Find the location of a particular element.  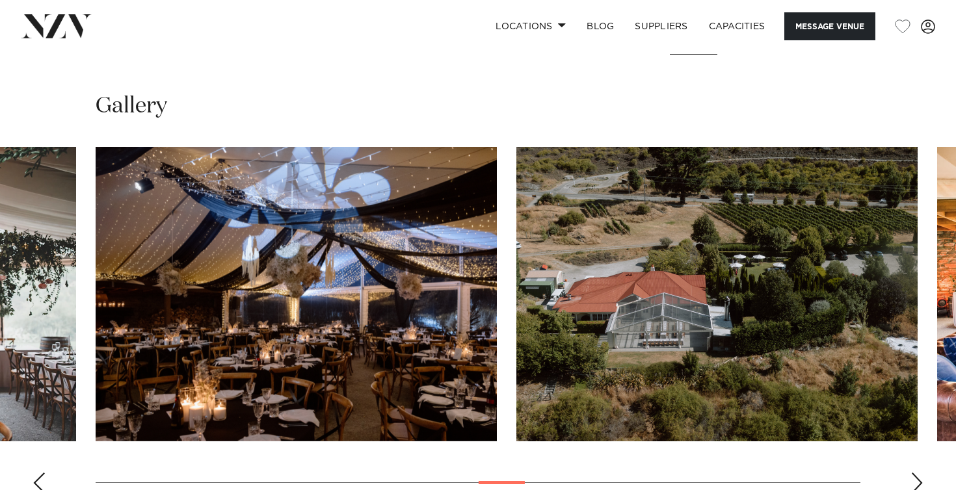

h2: Gallery is located at coordinates (131, 106).